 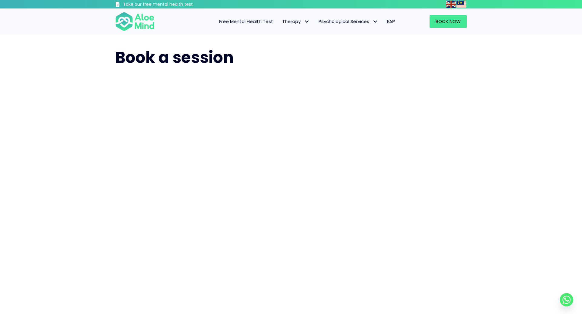 What do you see at coordinates (375, 22) in the screenshot?
I see `span: Psychological Services: submenu` at bounding box center [375, 22].